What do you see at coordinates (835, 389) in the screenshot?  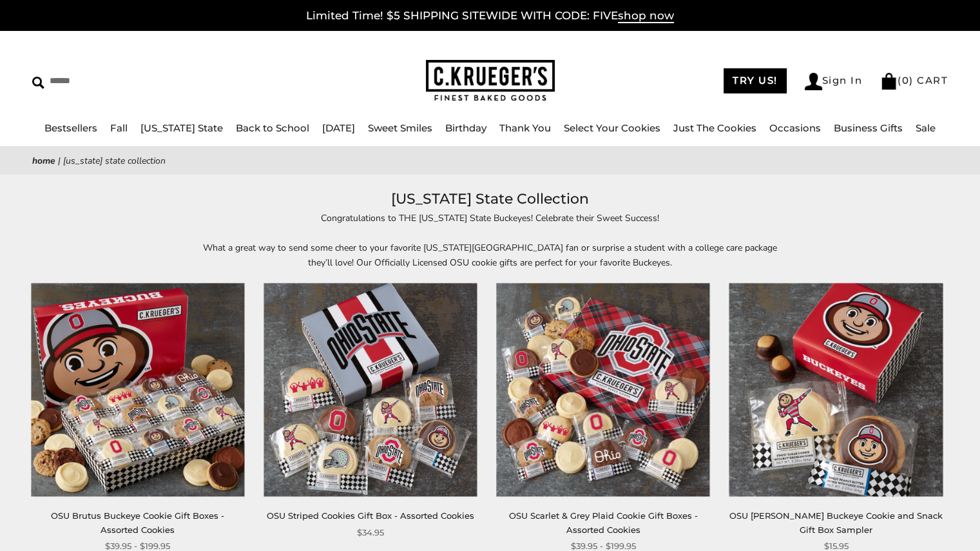 I see `img: OSU Brutus Buckeye Cookie and Snack Gift Box Sampler` at bounding box center [835, 389].